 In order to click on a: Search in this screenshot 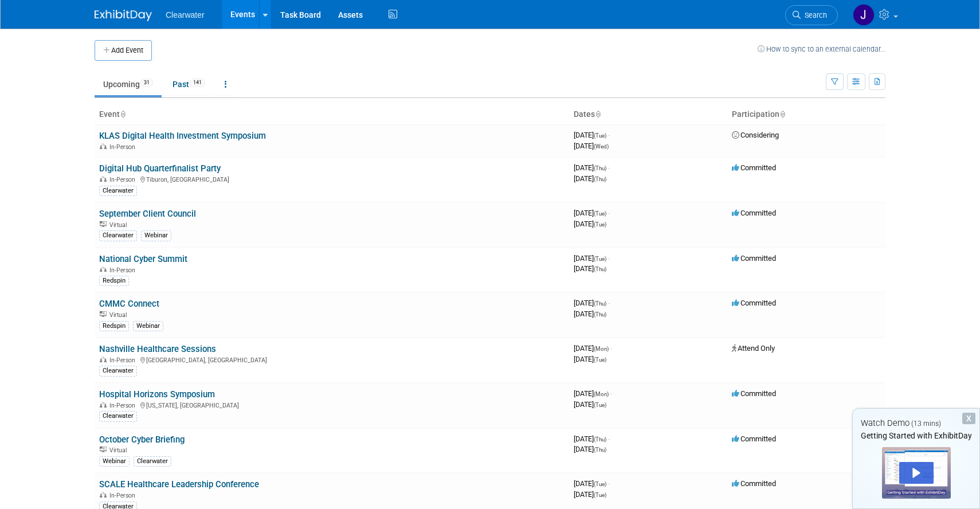, I will do `click(812, 15)`.